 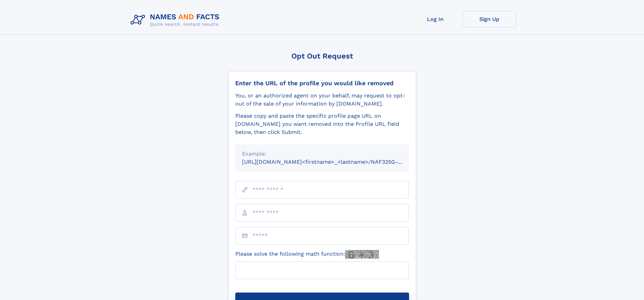 What do you see at coordinates (176, 20) in the screenshot?
I see `img: Logo Names and Facts` at bounding box center [176, 20].